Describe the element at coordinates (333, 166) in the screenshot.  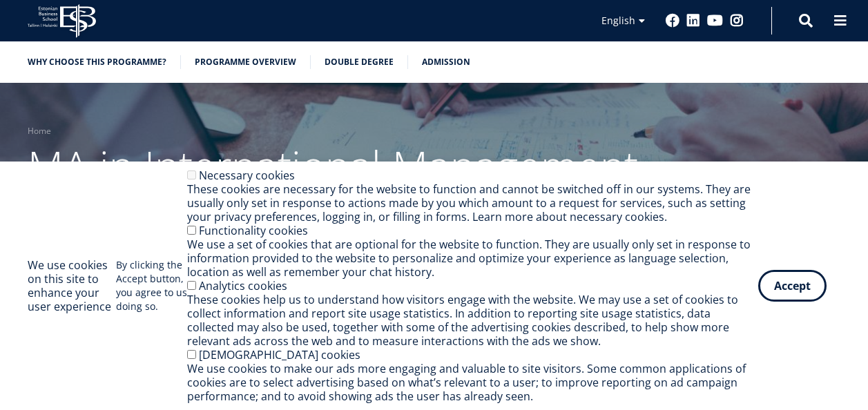
I see `span: MA in International Management` at that location.